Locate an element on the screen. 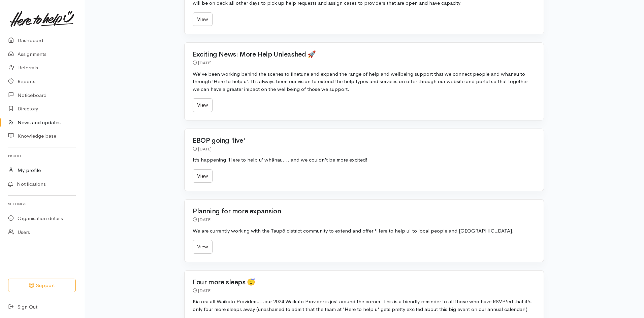  p: We've been working behind the scenes to finetune and expand the range of help and wellbeing suppo... is located at coordinates (364, 82).